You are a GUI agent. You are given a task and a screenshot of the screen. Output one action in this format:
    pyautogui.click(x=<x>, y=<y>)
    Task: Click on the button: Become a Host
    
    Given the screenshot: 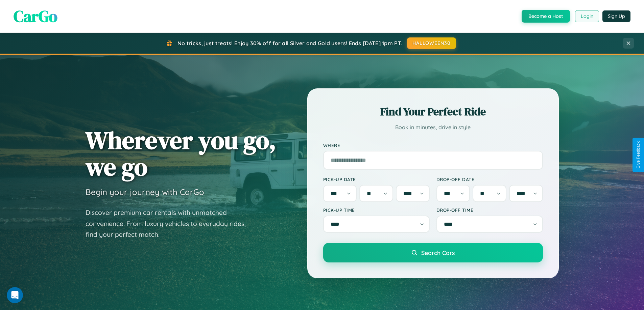 What is the action you would take?
    pyautogui.click(x=545, y=16)
    